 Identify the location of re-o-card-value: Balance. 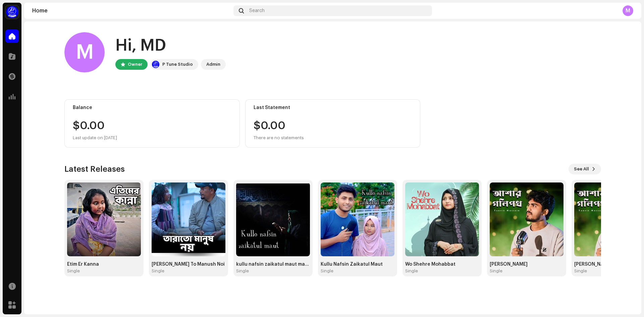
(152, 123).